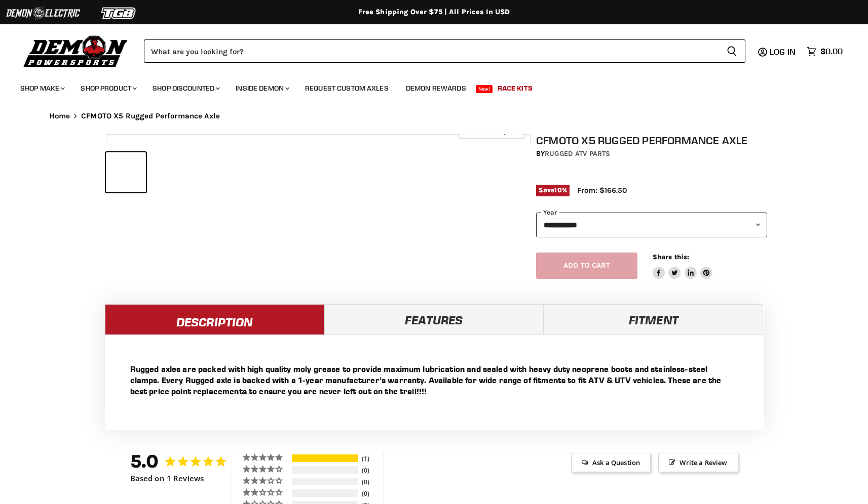 The height and width of the screenshot is (504, 868). Describe the element at coordinates (783, 52) in the screenshot. I see `a: Log in` at that location.